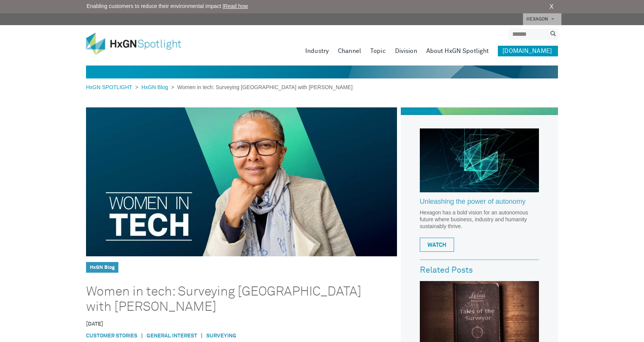 The width and height of the screenshot is (644, 342). I want to click on a: Unleashing the power of autonomy, so click(480, 204).